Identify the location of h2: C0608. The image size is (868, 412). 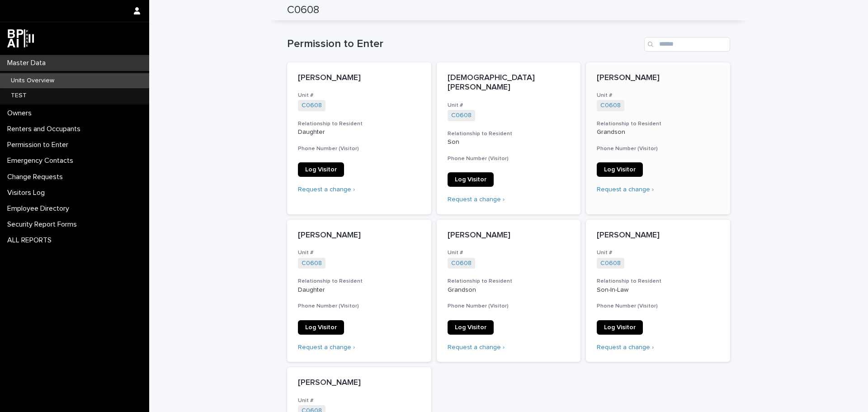
(303, 10).